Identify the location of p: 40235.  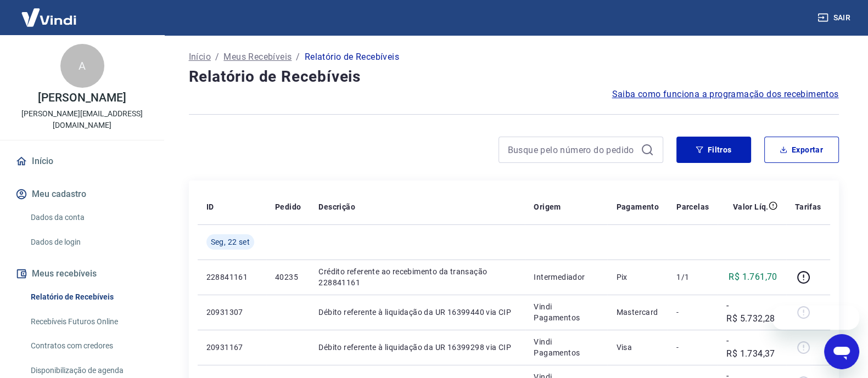
(288, 277).